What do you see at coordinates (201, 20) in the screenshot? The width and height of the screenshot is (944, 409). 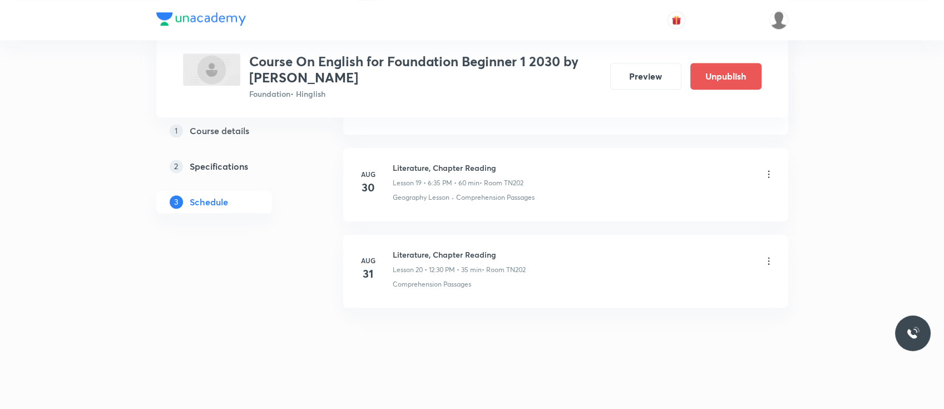 I see `a: Company Logo` at bounding box center [201, 20].